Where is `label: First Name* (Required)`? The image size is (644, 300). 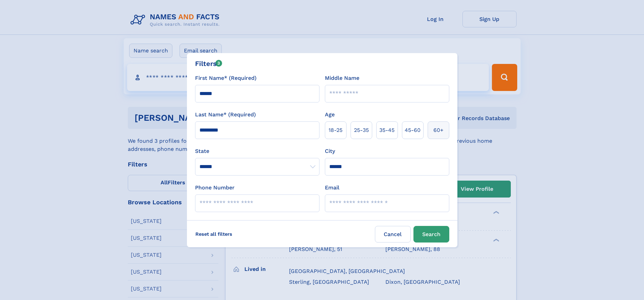 label: First Name* (Required) is located at coordinates (226, 78).